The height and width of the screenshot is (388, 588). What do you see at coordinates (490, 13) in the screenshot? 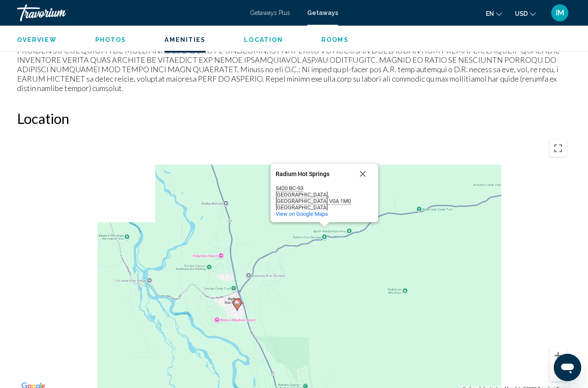
I see `span: en` at bounding box center [490, 13].